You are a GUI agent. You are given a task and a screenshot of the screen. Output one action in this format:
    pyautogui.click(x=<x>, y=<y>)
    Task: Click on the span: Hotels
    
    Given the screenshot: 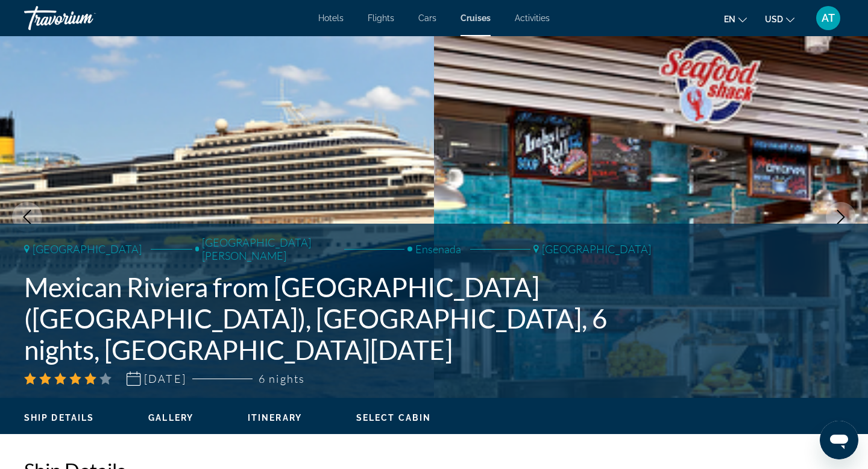 What is the action you would take?
    pyautogui.click(x=331, y=18)
    